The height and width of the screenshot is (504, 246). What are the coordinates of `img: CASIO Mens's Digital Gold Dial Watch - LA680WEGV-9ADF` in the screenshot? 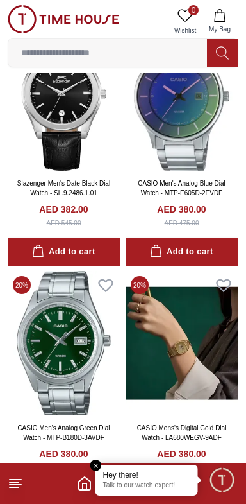 It's located at (182, 343).